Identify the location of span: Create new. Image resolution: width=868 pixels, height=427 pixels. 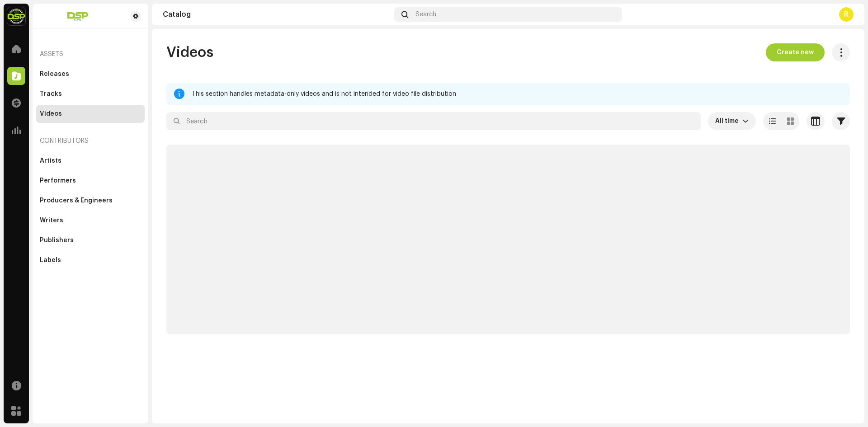
(795, 53).